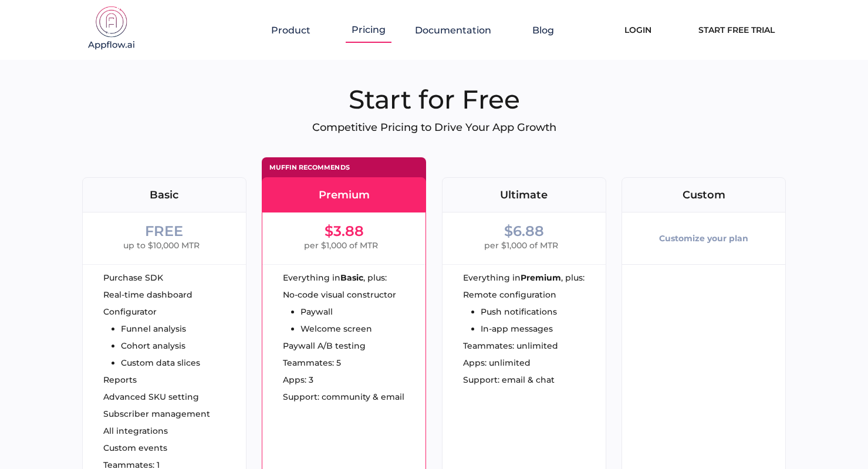  What do you see at coordinates (348, 311) in the screenshot?
I see `li: Paywall` at bounding box center [348, 311].